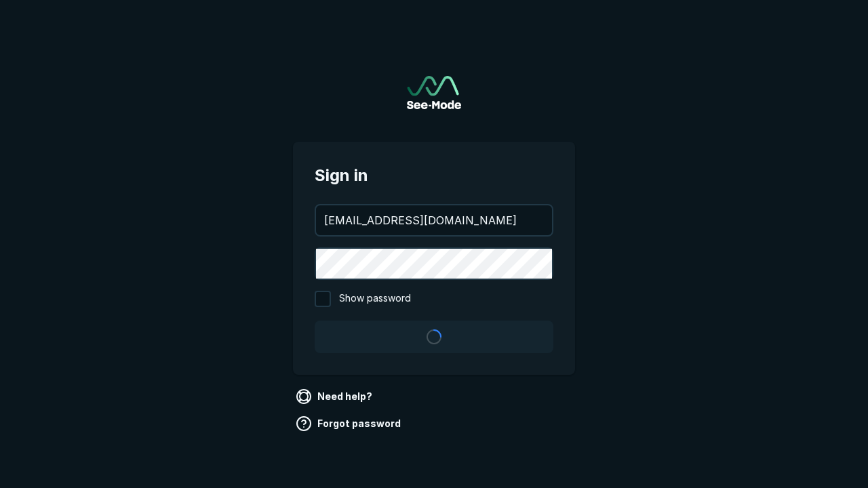 The height and width of the screenshot is (488, 868). What do you see at coordinates (375, 299) in the screenshot?
I see `span: Show password` at bounding box center [375, 299].